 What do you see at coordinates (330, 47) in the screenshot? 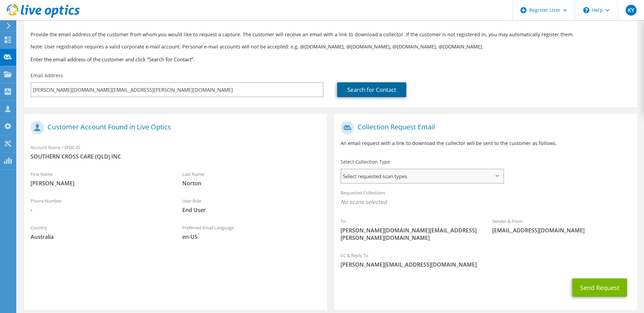
I see `p: Note: User registration requires a valid corporate e-mail account. Personal e-mail accounts will ...` at bounding box center [330, 47].